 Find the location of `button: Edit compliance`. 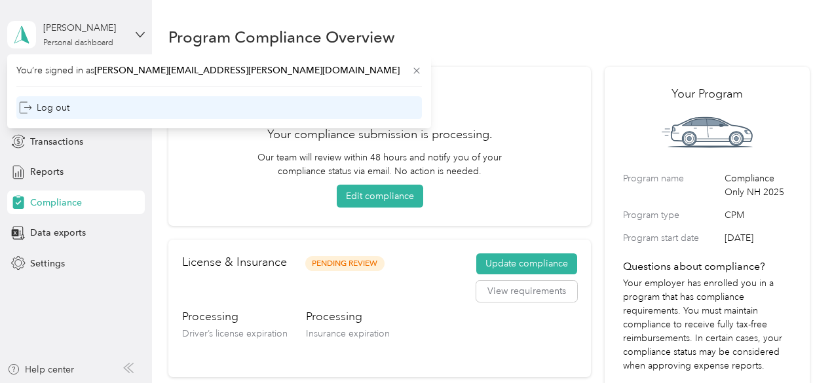

button: Edit compliance is located at coordinates (380, 196).